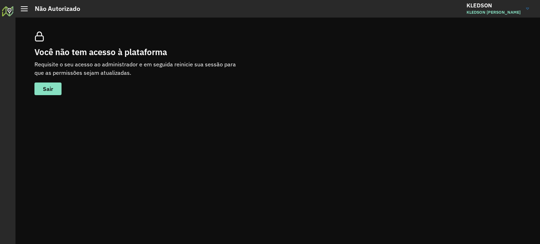 This screenshot has height=244, width=540. What do you see at coordinates (494, 5) in the screenshot?
I see `h3: KLEDSON` at bounding box center [494, 5].